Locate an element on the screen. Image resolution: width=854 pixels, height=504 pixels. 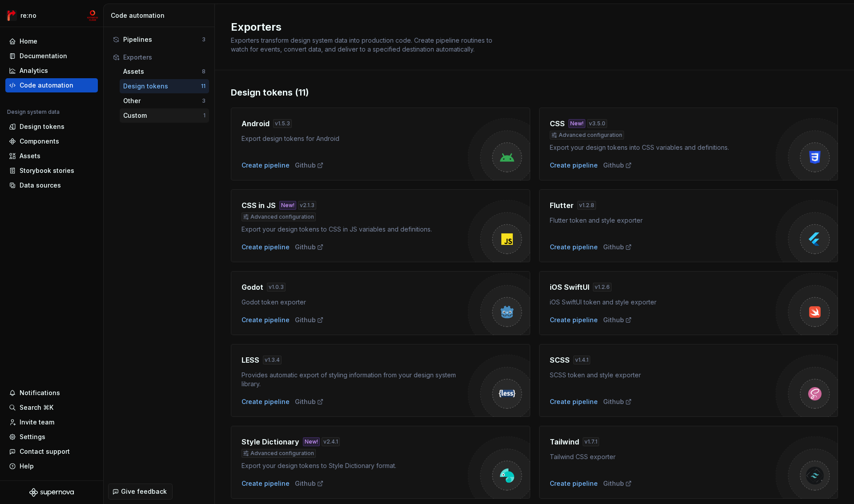
a: Other3 is located at coordinates (164, 101).